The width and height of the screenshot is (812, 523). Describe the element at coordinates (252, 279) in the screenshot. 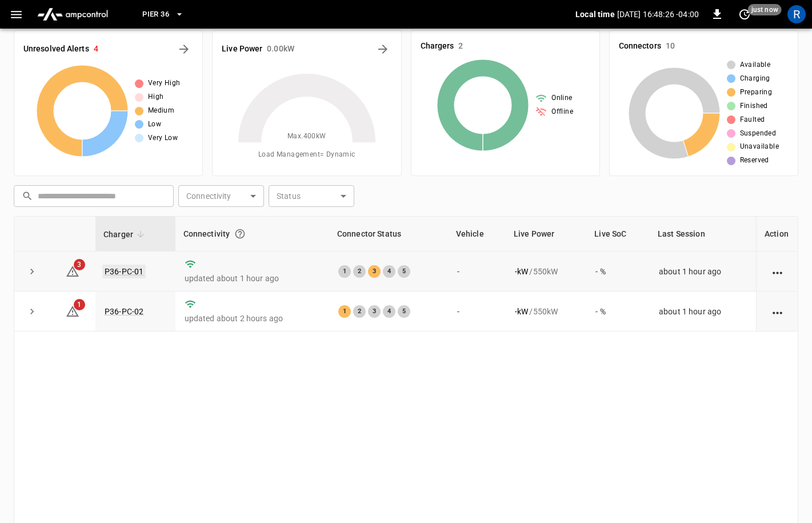

I see `p: updated about 1 hour ago` at that location.